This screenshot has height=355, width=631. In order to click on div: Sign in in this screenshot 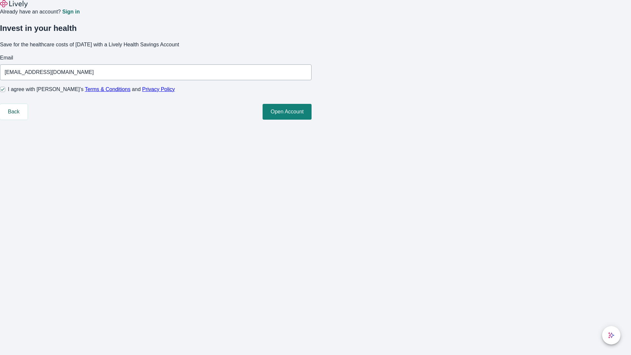, I will do `click(71, 12)`.